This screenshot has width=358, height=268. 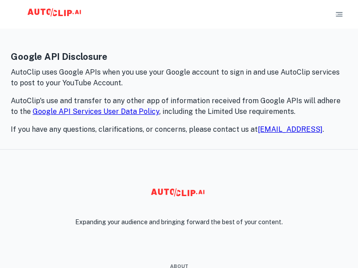 What do you see at coordinates (178, 222) in the screenshot?
I see `p: Expanding your audience and bringing forward the best of your content.` at bounding box center [178, 222].